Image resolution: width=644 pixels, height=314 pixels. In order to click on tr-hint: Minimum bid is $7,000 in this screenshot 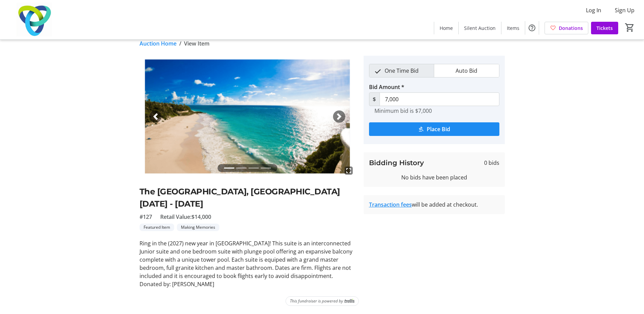, I will do `click(403, 111)`.